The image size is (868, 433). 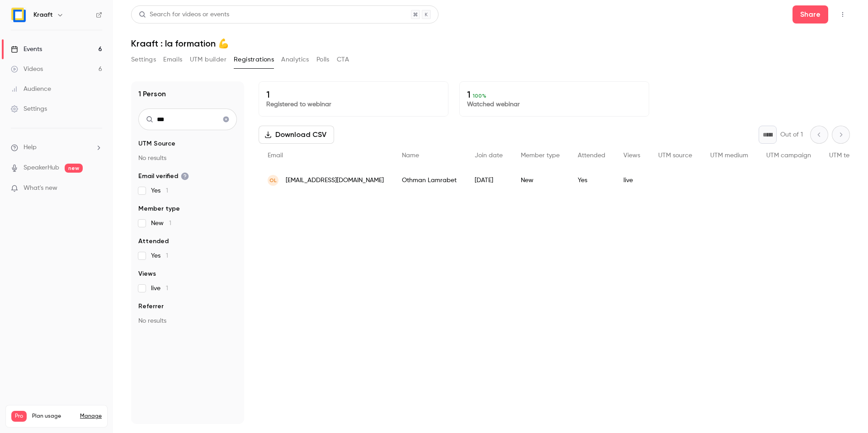 I want to click on div: Settings, so click(x=29, y=109).